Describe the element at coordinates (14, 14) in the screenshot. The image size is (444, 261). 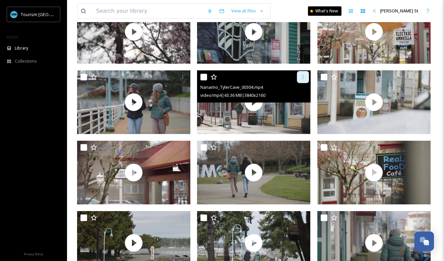
I see `img: tourism_nanaimo_logo.jpeg` at that location.